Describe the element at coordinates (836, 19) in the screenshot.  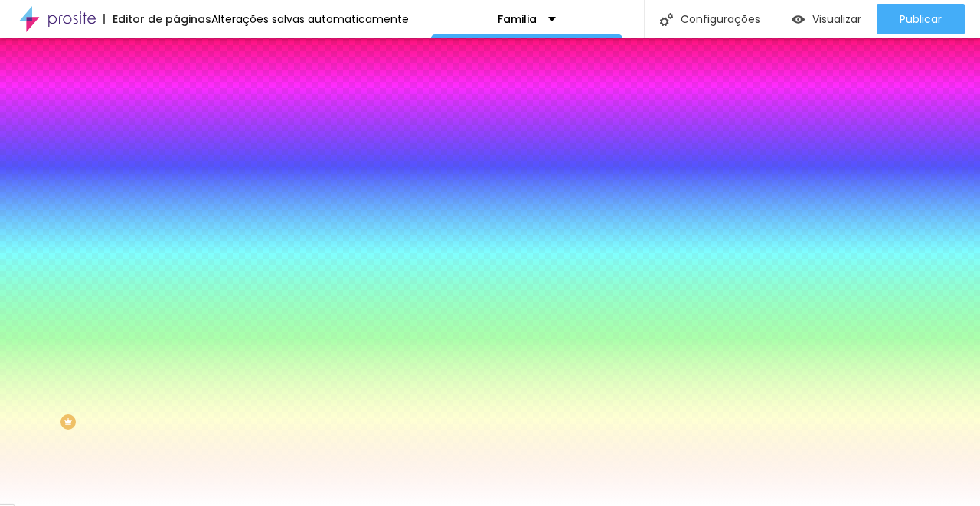
I see `span: Visualizar` at that location.